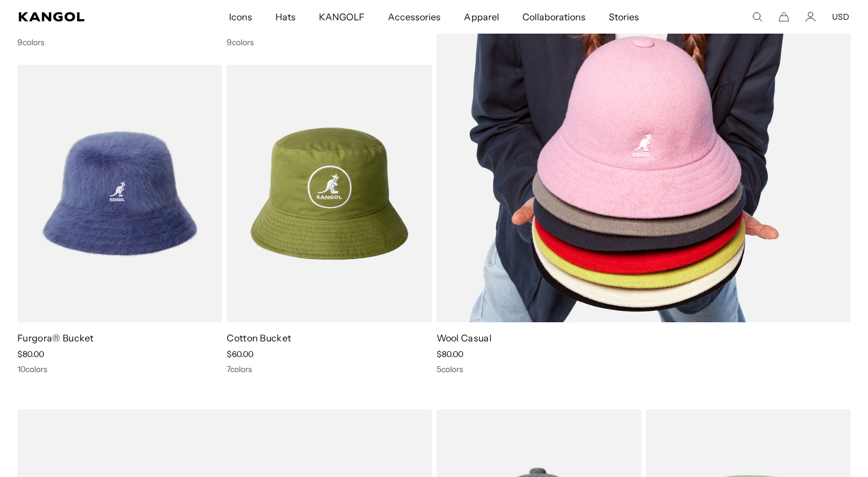 The image size is (868, 477). What do you see at coordinates (85, 17) in the screenshot?
I see `a: Kangol` at bounding box center [85, 17].